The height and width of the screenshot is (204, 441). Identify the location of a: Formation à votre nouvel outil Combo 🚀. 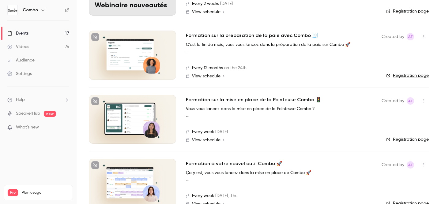
(234, 164).